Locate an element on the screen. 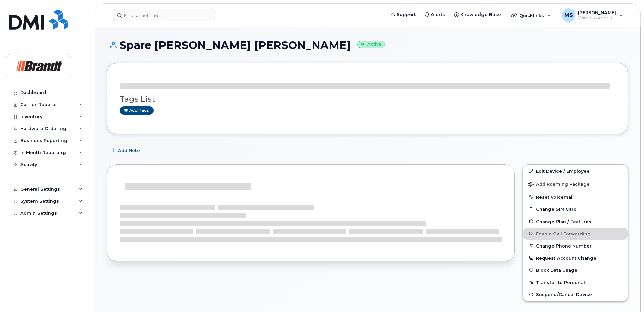 This screenshot has height=312, width=644. a: Edit Device / Employee is located at coordinates (576, 171).